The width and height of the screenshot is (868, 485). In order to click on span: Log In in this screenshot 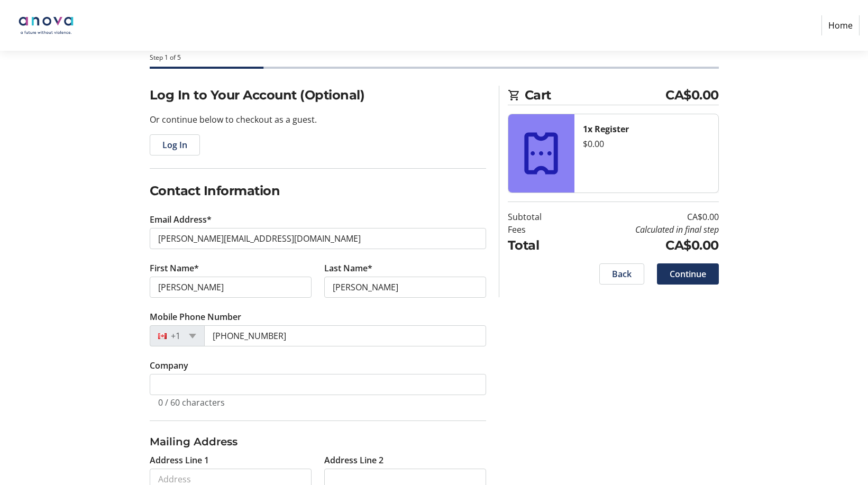, I will do `click(175, 145)`.